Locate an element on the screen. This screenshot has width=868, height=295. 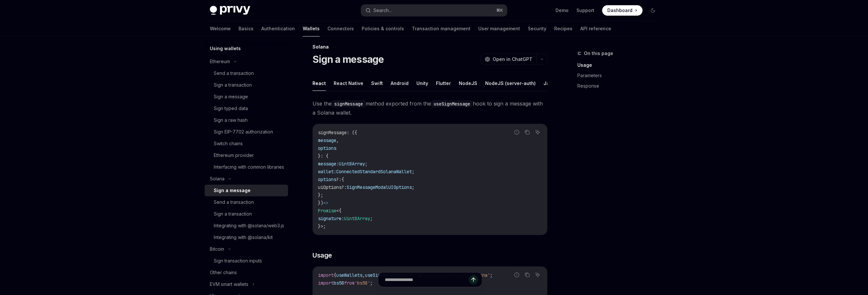
div: Integrating with @solana/kit is located at coordinates (243, 237).